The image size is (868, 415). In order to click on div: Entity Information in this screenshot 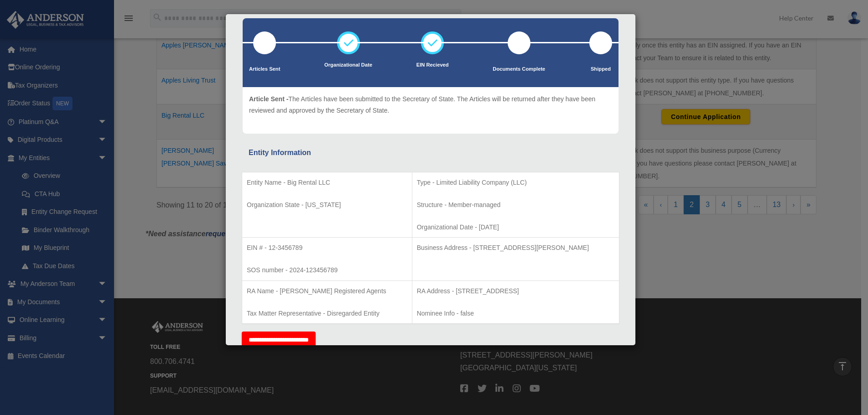, I will do `click(431, 153)`.